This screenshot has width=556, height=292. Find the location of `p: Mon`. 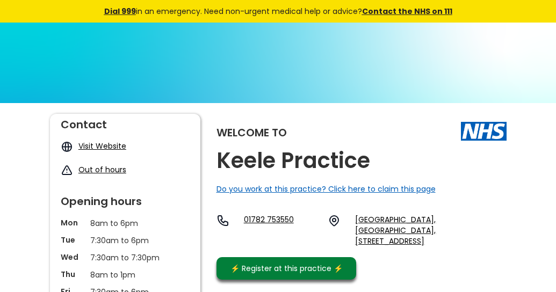

p: Mon is located at coordinates (73, 223).